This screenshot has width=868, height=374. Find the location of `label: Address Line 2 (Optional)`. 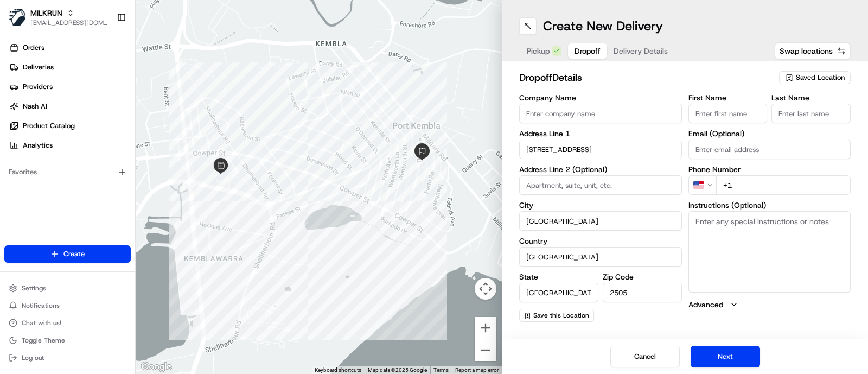

label: Address Line 2 (Optional) is located at coordinates (601, 170).